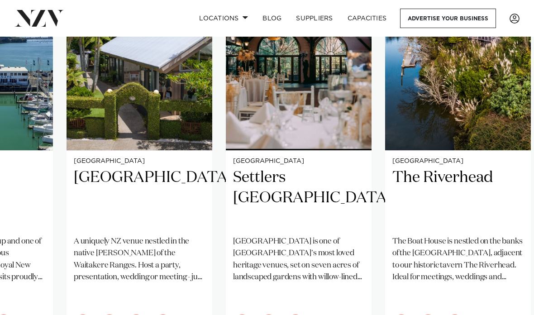 This screenshot has height=315, width=534. Describe the element at coordinates (272, 18) in the screenshot. I see `a: BLOG` at that location.